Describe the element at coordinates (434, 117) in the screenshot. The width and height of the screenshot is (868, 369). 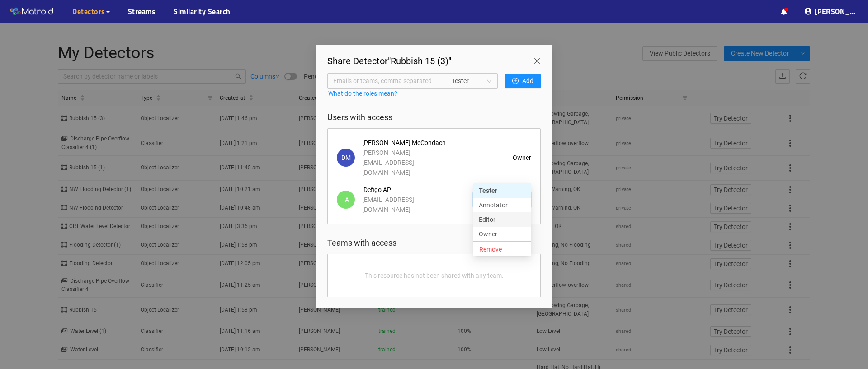
I see `h4: Users with access` at that location.